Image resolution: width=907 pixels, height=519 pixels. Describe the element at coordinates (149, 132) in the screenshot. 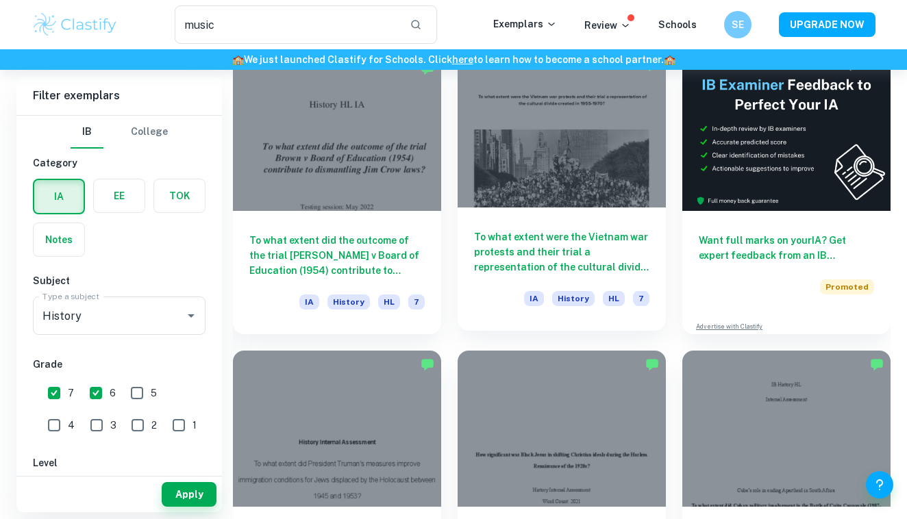

I see `button: College` at that location.